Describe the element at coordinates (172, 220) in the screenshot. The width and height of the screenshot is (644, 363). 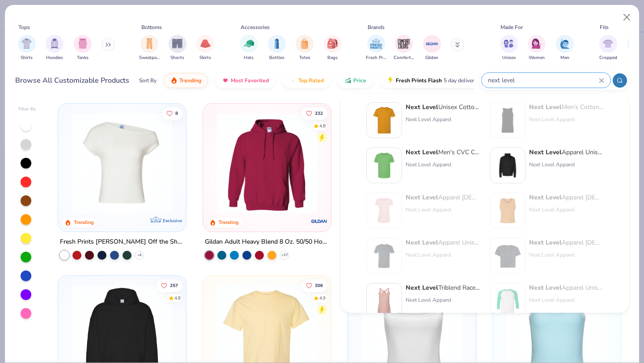
I see `span: Exclusive` at that location.